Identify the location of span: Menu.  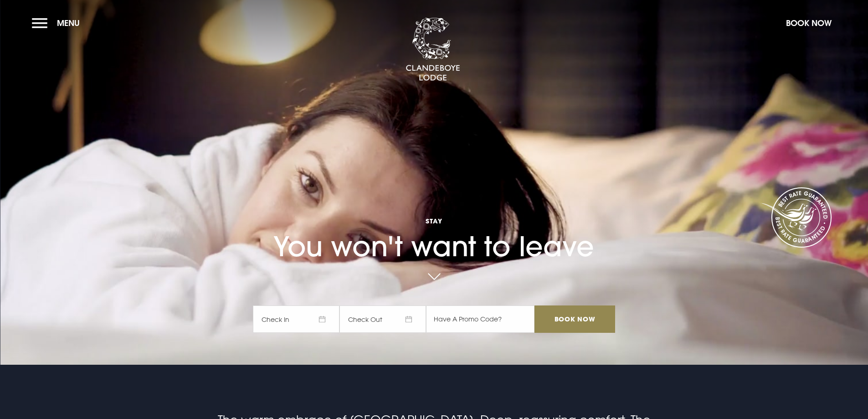
(68, 23).